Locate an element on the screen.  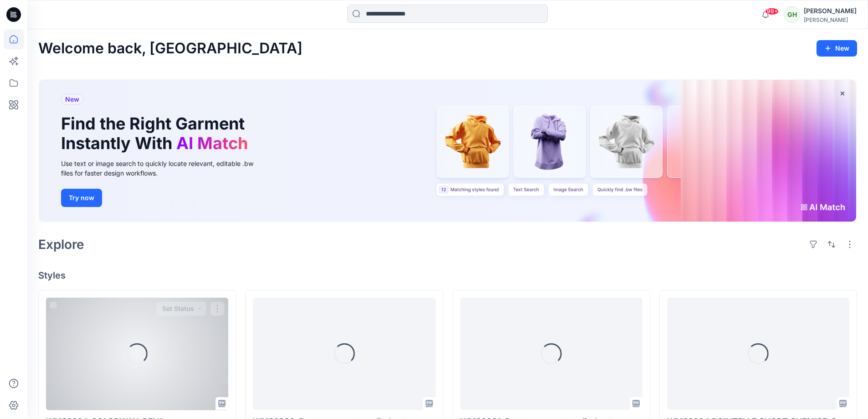
span: 99+ is located at coordinates (772, 11).